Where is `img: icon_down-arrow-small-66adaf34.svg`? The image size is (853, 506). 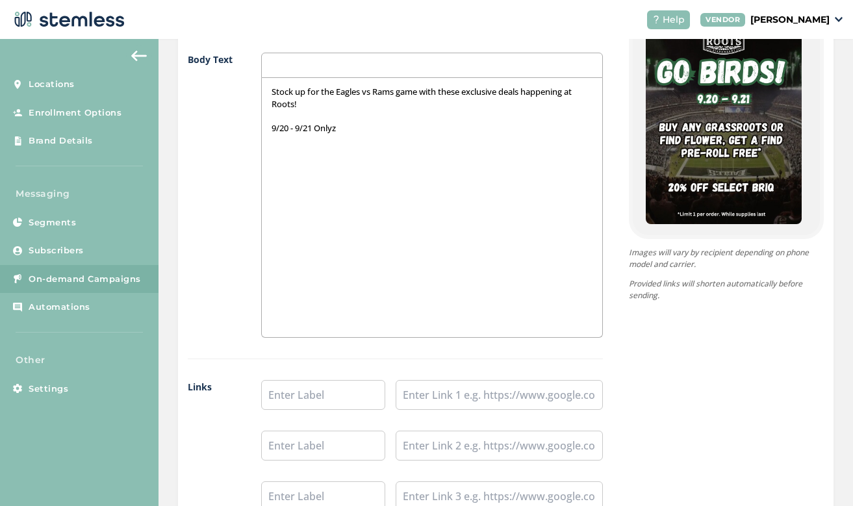 img: icon_down-arrow-small-66adaf34.svg is located at coordinates (838, 19).